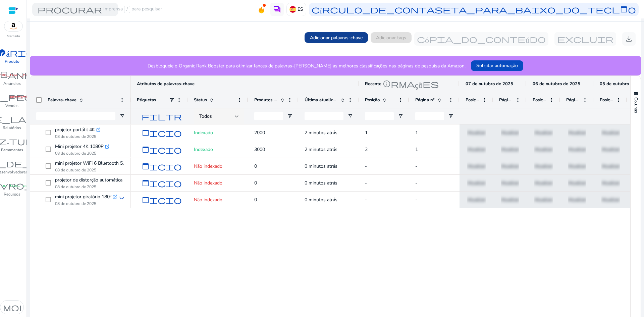 This screenshot has height=317, width=644. What do you see at coordinates (79, 146) in the screenshot?
I see `font: Mini projetor 4K 1080P` at bounding box center [79, 146].